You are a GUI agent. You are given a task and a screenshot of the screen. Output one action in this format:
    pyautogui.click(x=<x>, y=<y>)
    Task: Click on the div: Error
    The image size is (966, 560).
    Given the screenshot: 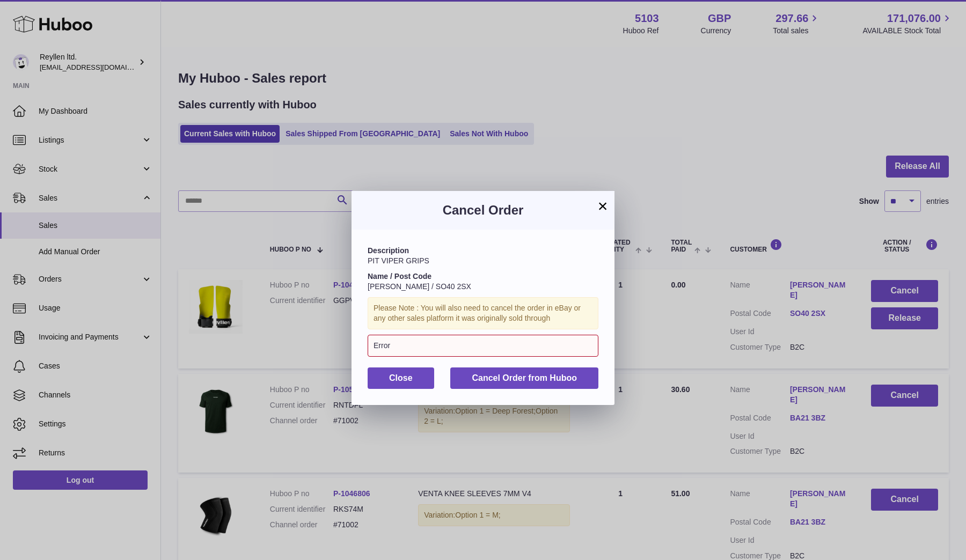 What is the action you would take?
    pyautogui.click(x=483, y=345)
    